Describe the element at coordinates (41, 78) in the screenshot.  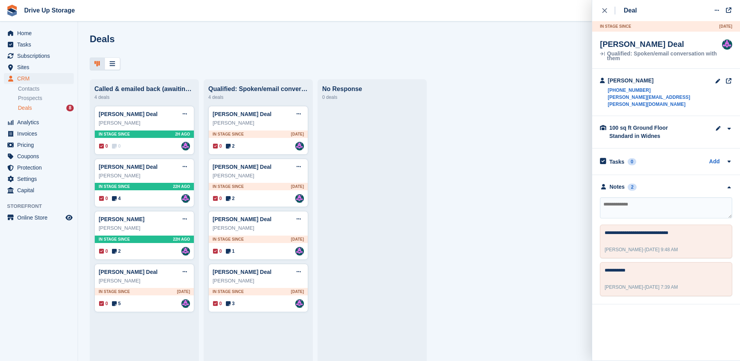
I see `span: CRM` at that location.